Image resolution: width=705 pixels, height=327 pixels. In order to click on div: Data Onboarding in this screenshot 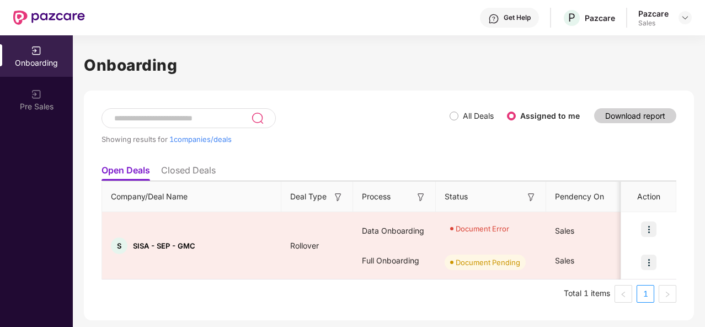, I will do `click(395, 231)`.